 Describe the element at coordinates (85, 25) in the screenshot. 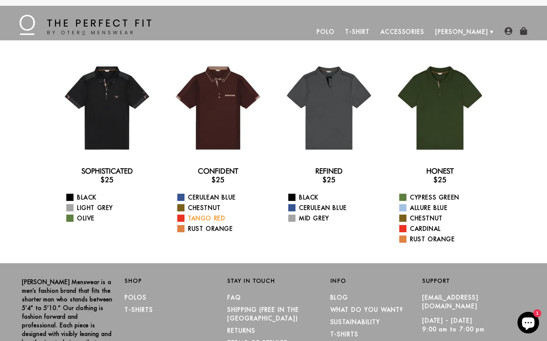

I see `img: The Perfect Fit - by Otero Menswear - Logo` at that location.